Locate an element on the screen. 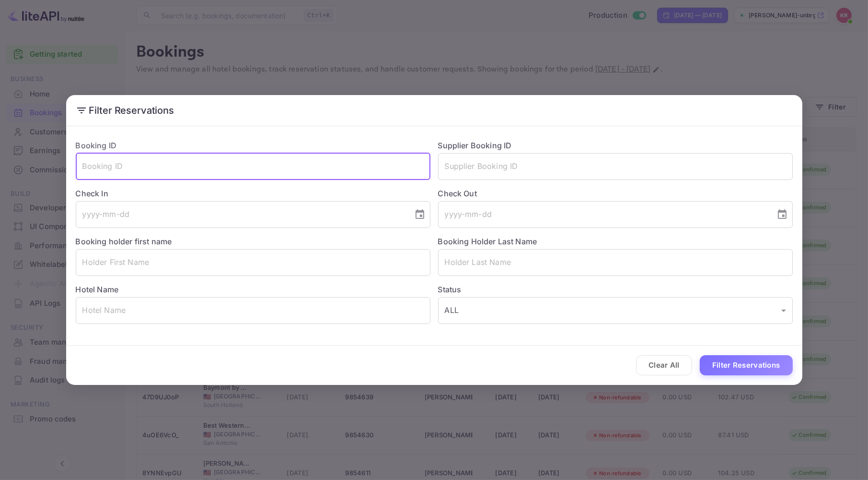  label: Booking ID is located at coordinates (97, 145).